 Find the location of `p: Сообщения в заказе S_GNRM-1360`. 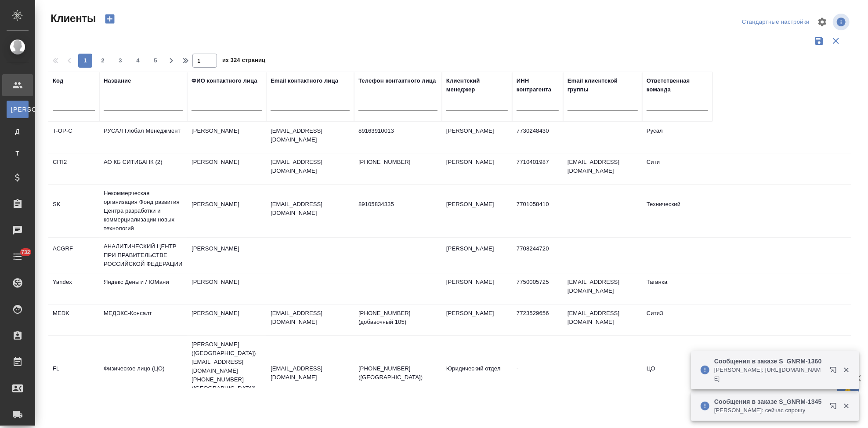

p: Сообщения в заказе S_GNRM-1360 is located at coordinates (769, 362).